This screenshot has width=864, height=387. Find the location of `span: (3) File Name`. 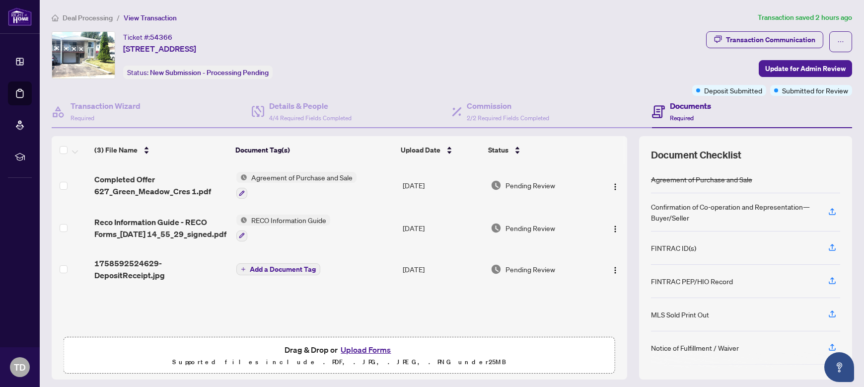

span: (3) File Name is located at coordinates (116, 150).